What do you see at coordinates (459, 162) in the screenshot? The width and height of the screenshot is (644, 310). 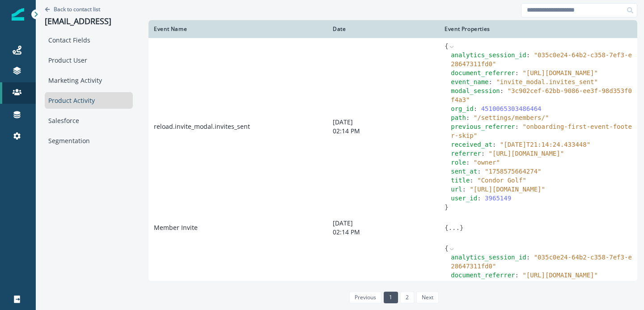 I see `span: role` at bounding box center [459, 162].